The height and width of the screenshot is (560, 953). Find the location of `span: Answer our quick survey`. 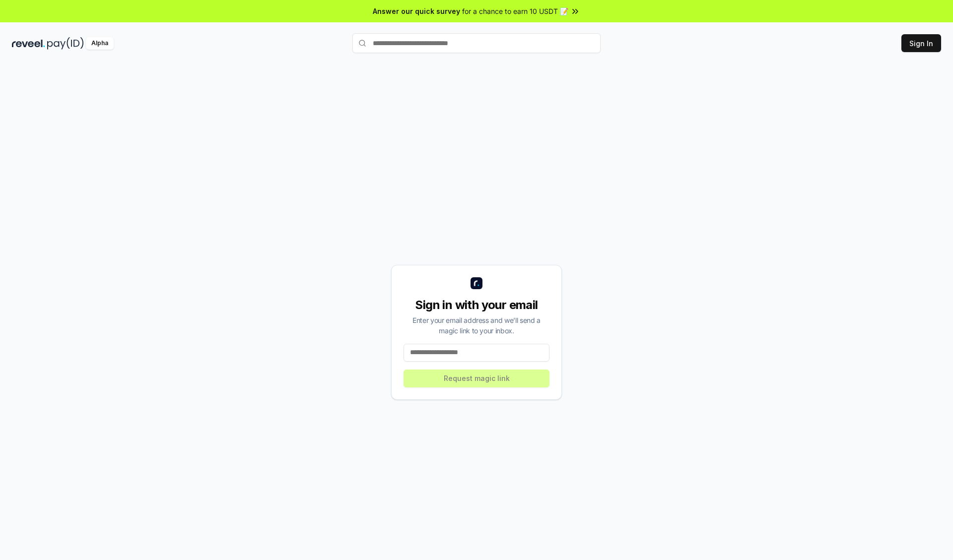

span: Answer our quick survey is located at coordinates (416, 11).